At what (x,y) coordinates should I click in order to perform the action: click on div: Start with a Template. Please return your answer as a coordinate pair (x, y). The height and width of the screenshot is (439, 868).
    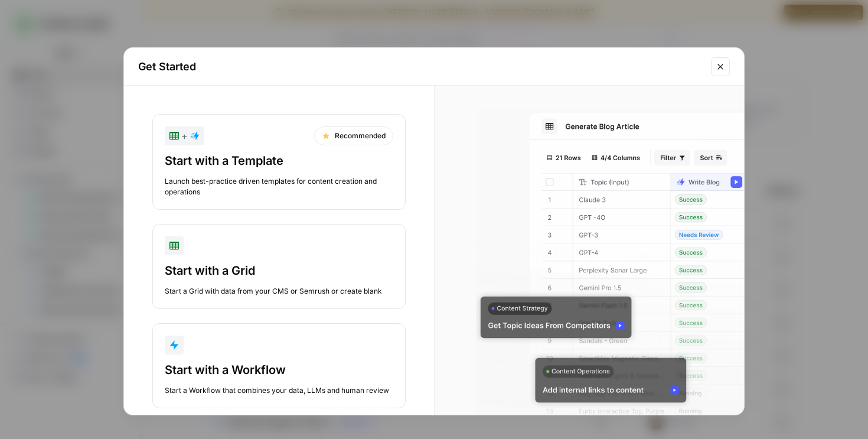
    Looking at the image, I should click on (279, 161).